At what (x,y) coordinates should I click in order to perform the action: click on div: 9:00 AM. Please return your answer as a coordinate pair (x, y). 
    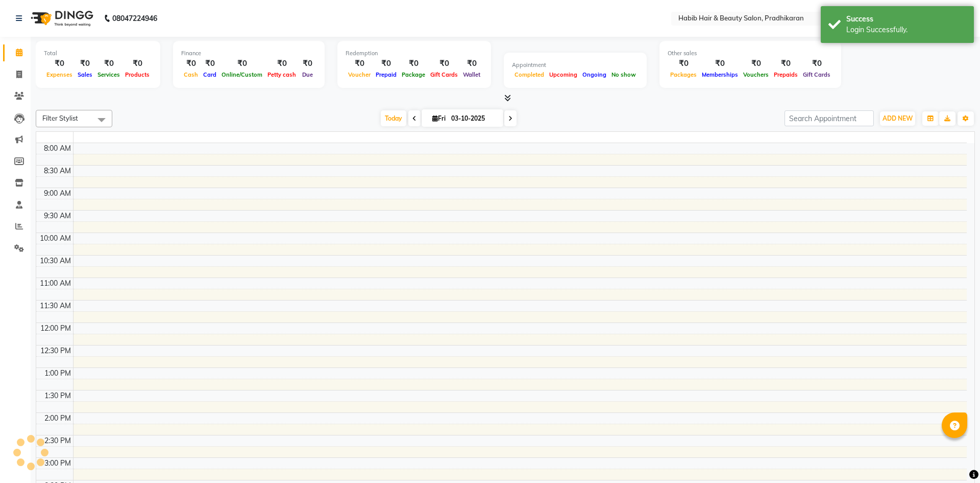
    Looking at the image, I should click on (57, 193).